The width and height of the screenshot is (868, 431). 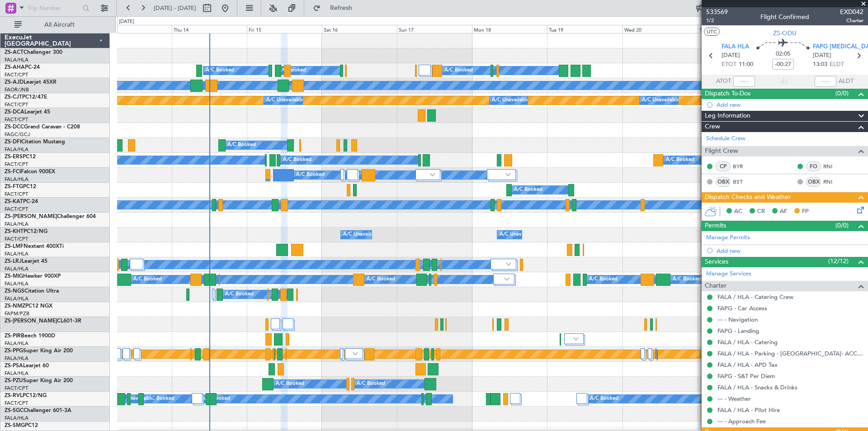 What do you see at coordinates (761, 212) in the screenshot?
I see `span: CR` at bounding box center [761, 212].